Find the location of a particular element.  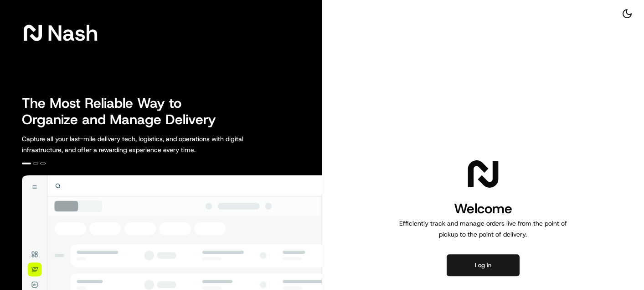

h1: Welcome is located at coordinates (483, 208).